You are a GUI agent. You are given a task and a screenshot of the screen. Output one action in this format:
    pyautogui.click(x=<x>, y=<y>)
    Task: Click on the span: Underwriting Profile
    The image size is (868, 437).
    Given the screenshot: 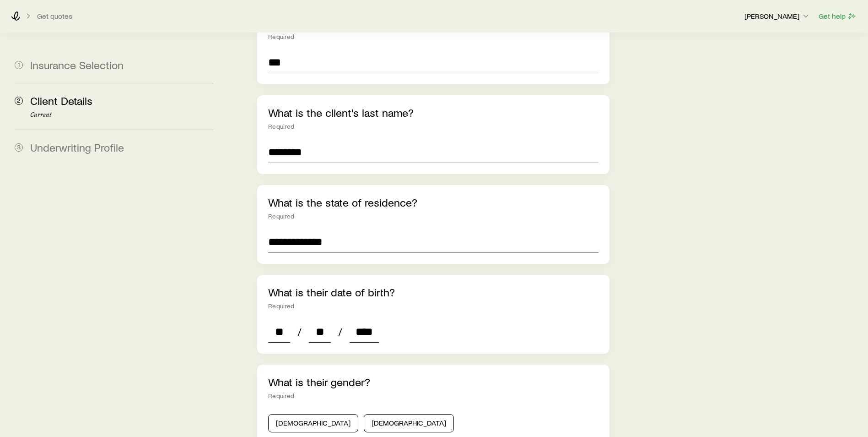 What is the action you would take?
    pyautogui.click(x=77, y=147)
    